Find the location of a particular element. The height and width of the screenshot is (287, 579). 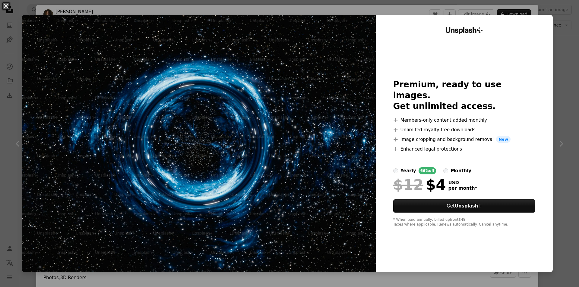

span: USD is located at coordinates (463, 183).